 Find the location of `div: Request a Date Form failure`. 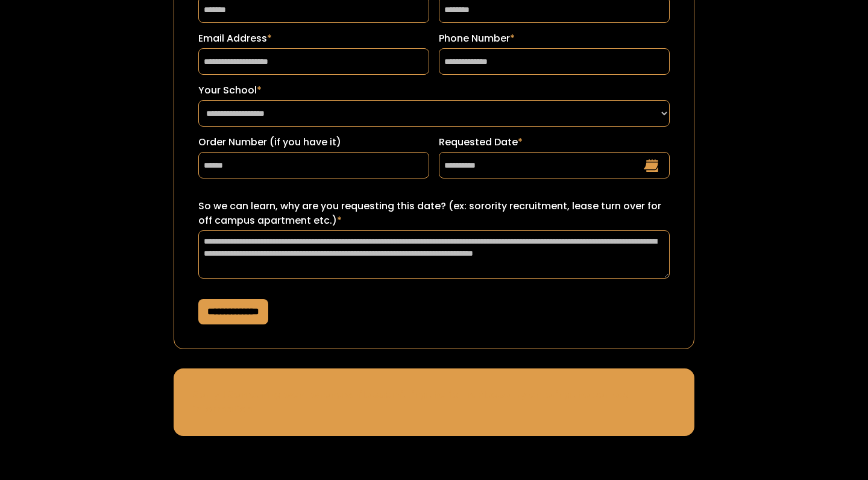

div: Request a Date Form failure is located at coordinates (434, 402).